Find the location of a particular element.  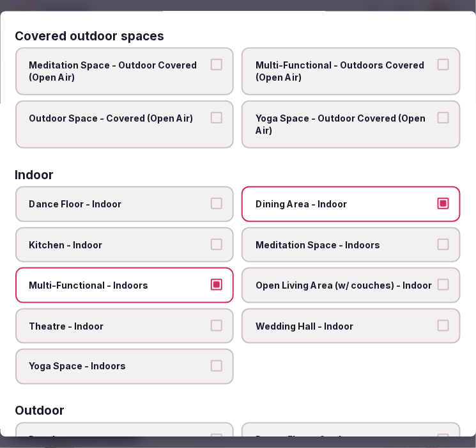

button: Yoga Space - Indoors is located at coordinates (218, 366).